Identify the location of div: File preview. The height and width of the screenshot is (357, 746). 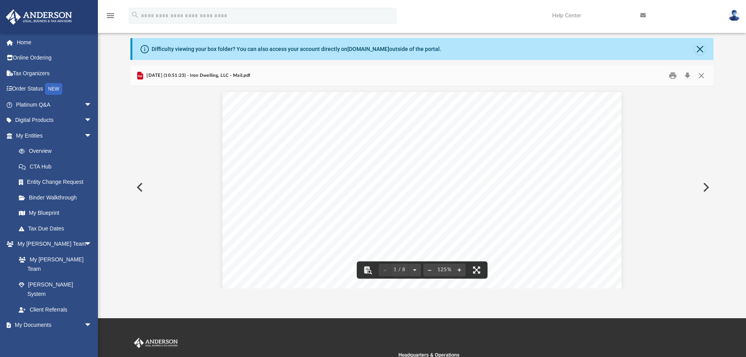
(422, 187).